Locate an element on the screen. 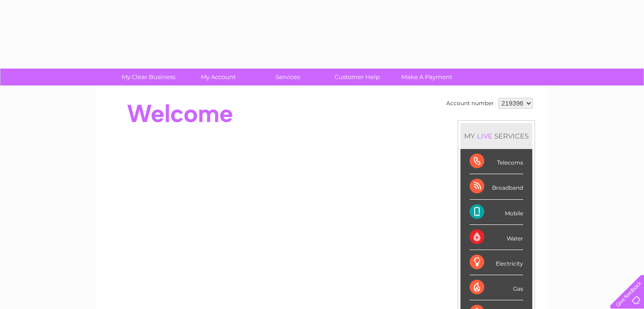  div: Mobile is located at coordinates (496, 212).